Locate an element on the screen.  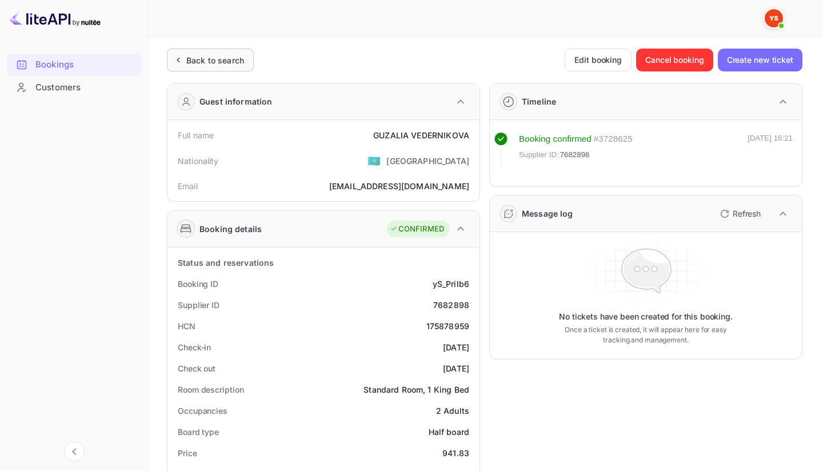
p: Once a ticket is created, it will appear here for easy tracking and management. is located at coordinates (646, 335).